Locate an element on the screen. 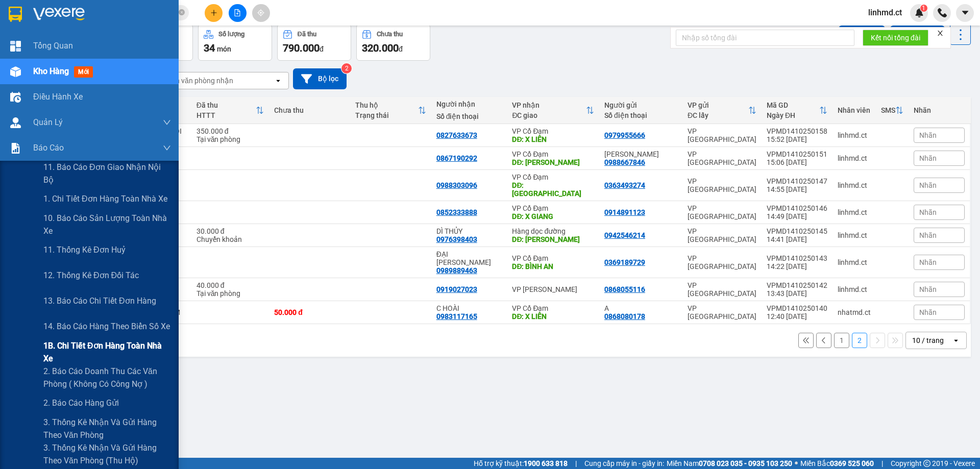 This screenshot has width=980, height=469. div: 0976398403 is located at coordinates (457, 239).